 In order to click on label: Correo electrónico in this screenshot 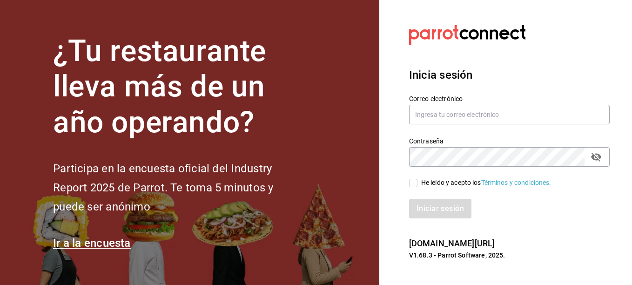, I will do `click(509, 98)`.